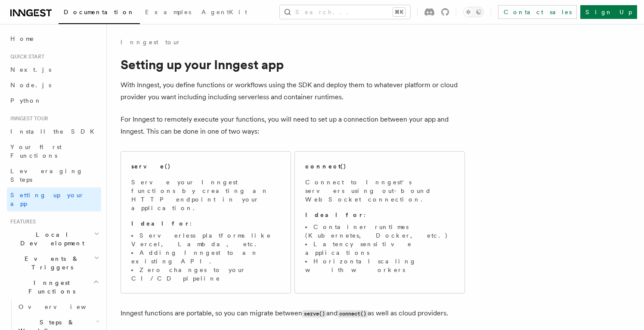 The width and height of the screenshot is (644, 330). What do you see at coordinates (51, 263) in the screenshot?
I see `span: Events & Triggers` at bounding box center [51, 263].